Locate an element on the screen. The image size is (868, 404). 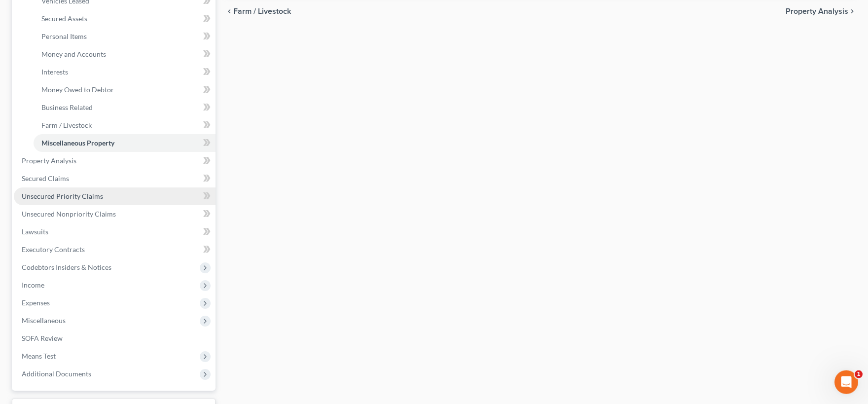
a: Miscellaneous Property is located at coordinates (124, 143).